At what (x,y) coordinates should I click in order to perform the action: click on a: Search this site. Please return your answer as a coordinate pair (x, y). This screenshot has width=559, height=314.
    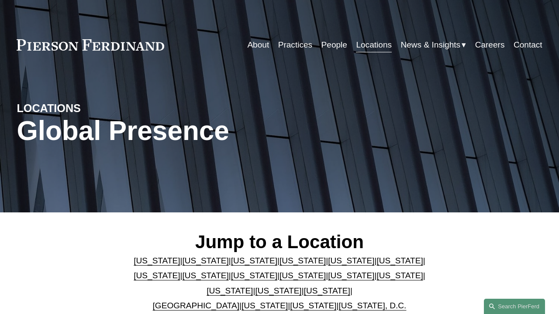
    Looking at the image, I should click on (515, 307).